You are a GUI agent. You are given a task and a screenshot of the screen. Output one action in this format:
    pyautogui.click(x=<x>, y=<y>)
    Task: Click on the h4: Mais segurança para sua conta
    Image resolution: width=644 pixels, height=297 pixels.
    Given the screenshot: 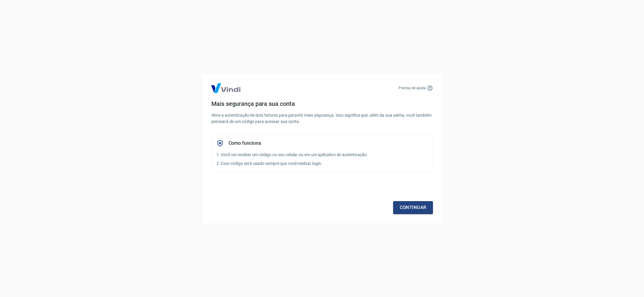 What is the action you would take?
    pyautogui.click(x=322, y=104)
    